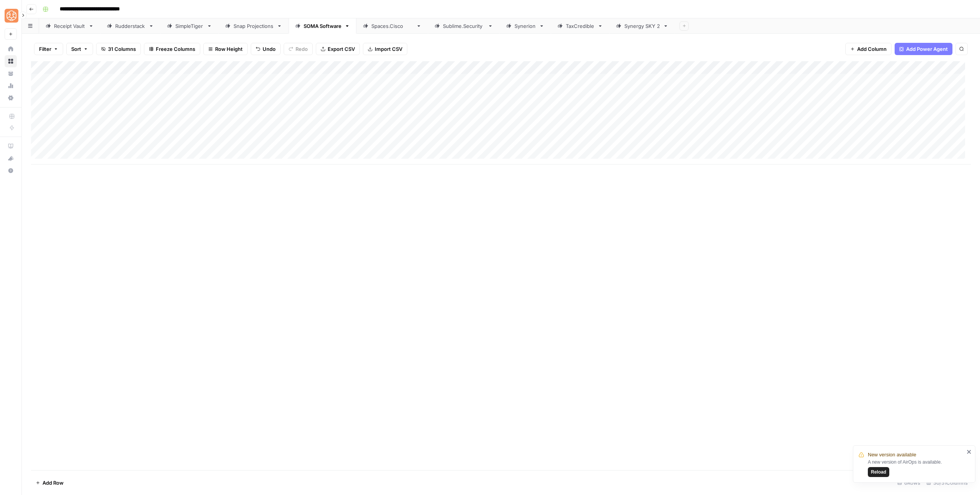 This screenshot has height=495, width=980. What do you see at coordinates (10, 62) in the screenshot?
I see `a: Browse` at bounding box center [10, 62].